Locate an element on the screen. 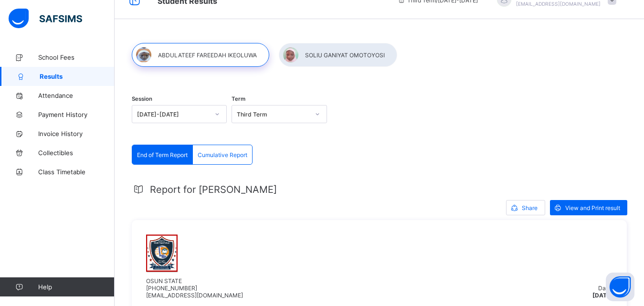  img: safsims is located at coordinates (45, 19).